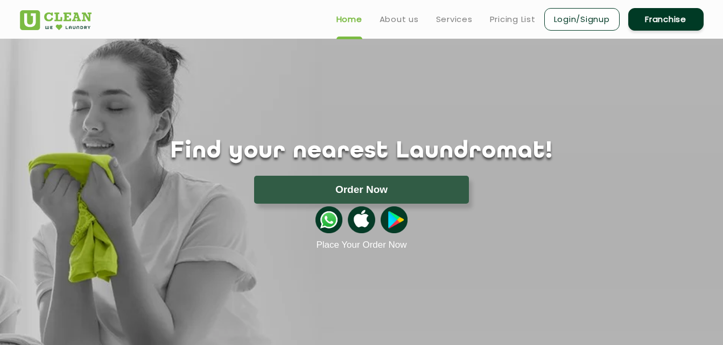 The height and width of the screenshot is (345, 723). I want to click on h1: Find your nearest Laundromat!, so click(362, 152).